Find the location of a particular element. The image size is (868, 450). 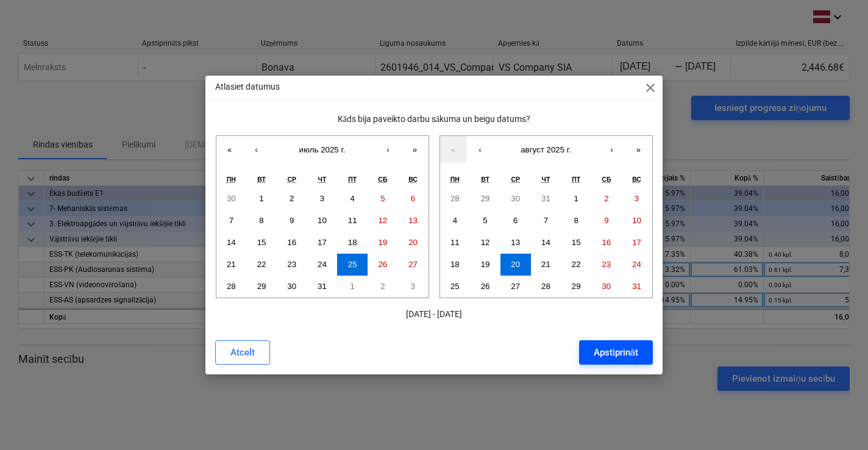

button: 15 августа 2025 г. is located at coordinates (576, 243).